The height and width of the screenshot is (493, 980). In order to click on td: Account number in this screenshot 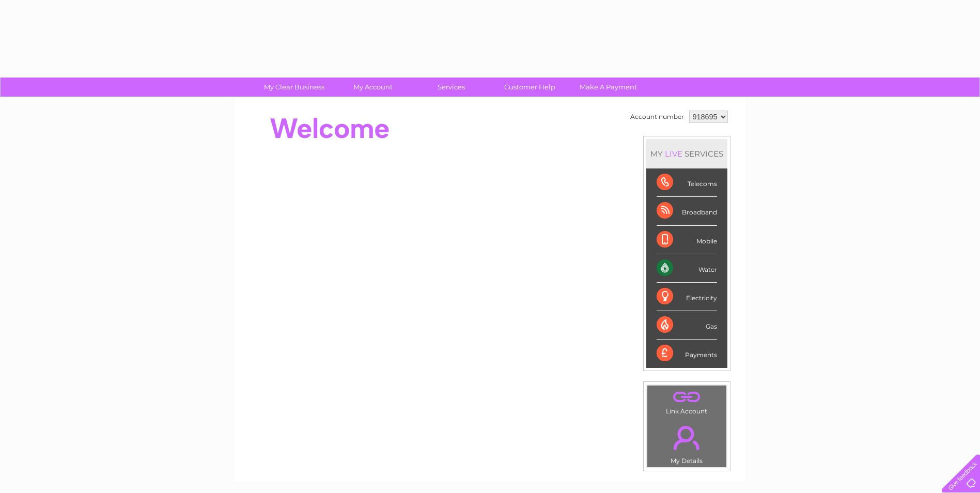, I will do `click(657, 117)`.